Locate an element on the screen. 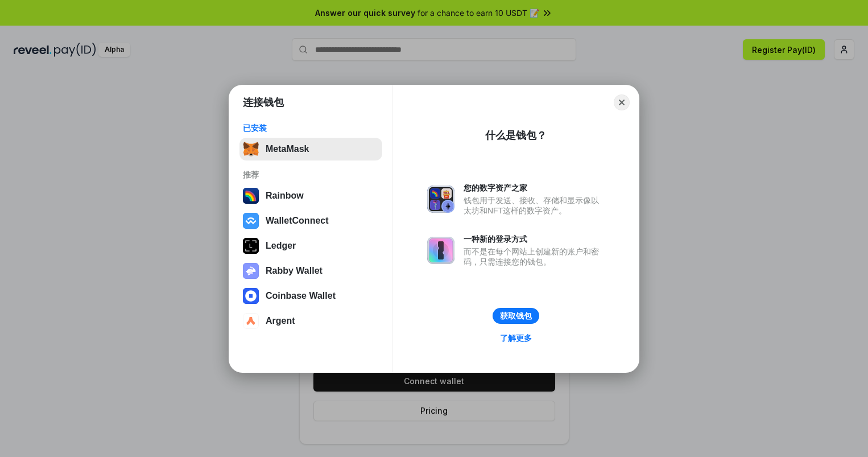  button: MetaMask is located at coordinates (311, 149).